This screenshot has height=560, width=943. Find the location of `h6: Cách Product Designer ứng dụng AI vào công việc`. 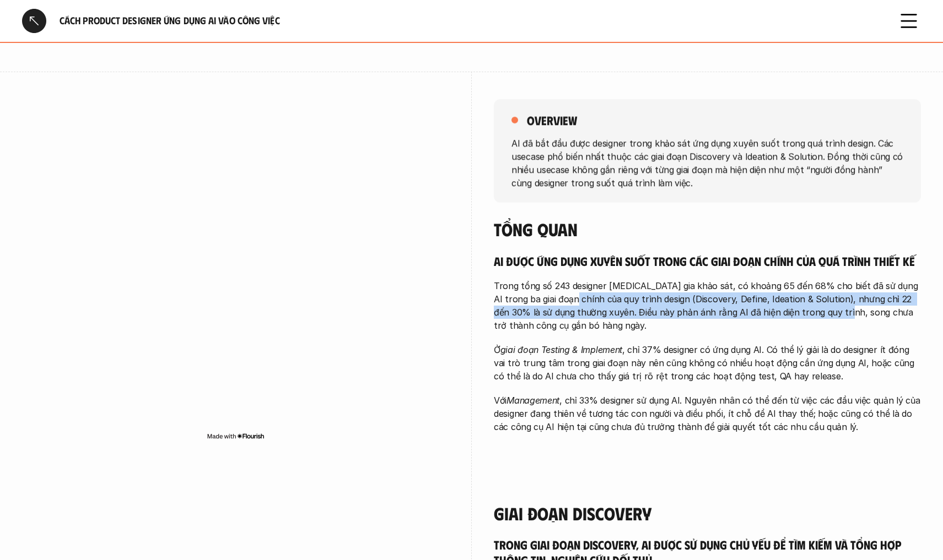

h6: Cách Product Designer ứng dụng AI vào công việc is located at coordinates (471, 21).